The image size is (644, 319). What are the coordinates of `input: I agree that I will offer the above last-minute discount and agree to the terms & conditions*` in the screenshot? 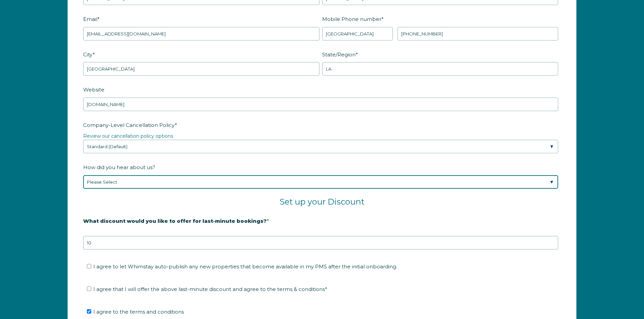 It's located at (89, 289).